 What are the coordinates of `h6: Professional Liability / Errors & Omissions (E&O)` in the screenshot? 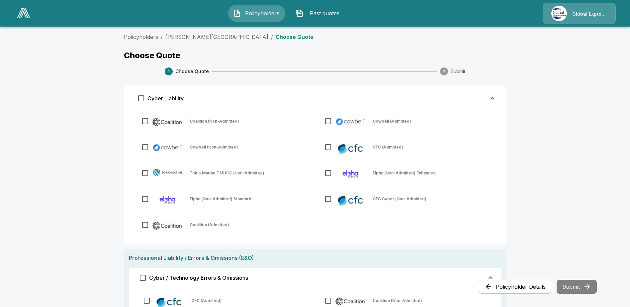 It's located at (315, 258).